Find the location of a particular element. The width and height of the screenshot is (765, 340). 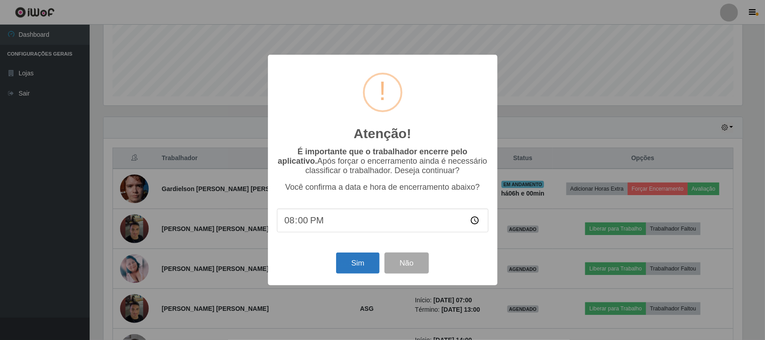

p: Após forçar o encerramento ainda é necessário classificar o trabalhador. Deseja continuar? is located at coordinates (383, 161).